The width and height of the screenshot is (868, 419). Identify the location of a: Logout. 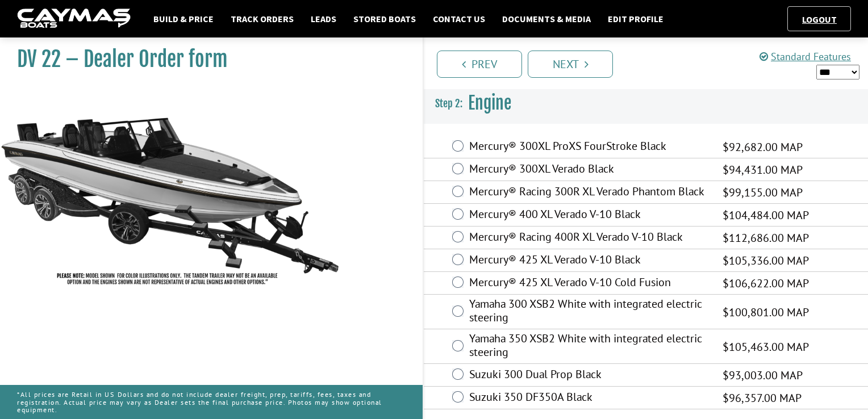
(819, 20).